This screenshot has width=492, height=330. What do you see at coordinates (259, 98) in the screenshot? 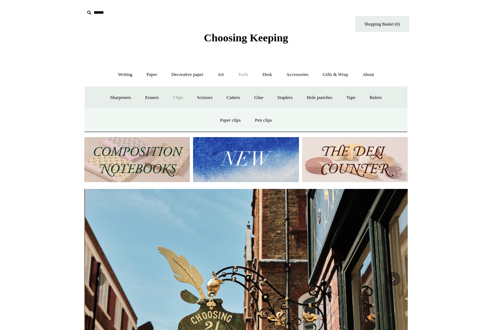
I see `a: Glue` at bounding box center [259, 98].